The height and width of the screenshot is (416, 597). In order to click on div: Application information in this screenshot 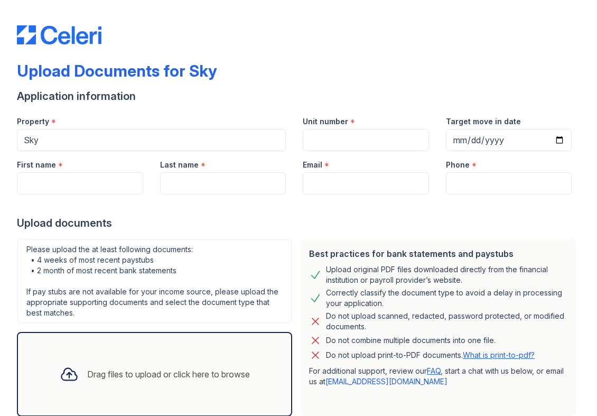, I will do `click(299, 96)`.